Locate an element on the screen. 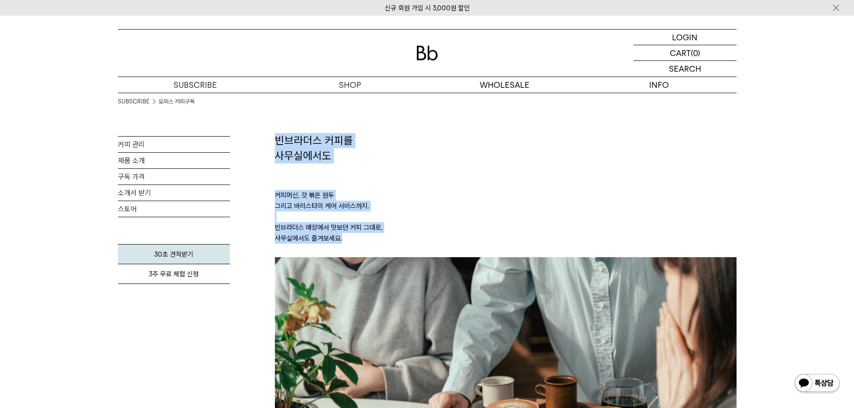  h2: 빈브라더스 커피를 사무실에서도 is located at coordinates (506, 148).